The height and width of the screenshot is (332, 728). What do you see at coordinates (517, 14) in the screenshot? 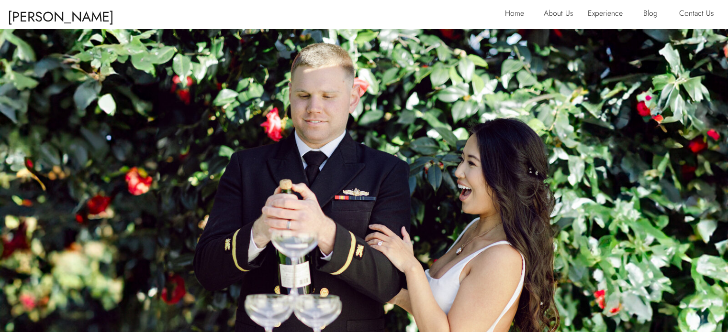
I see `p: Home` at bounding box center [517, 14].